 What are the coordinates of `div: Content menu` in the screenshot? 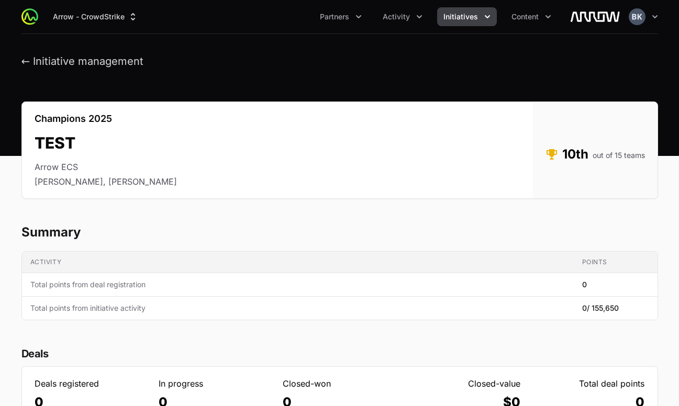 It's located at (531, 17).